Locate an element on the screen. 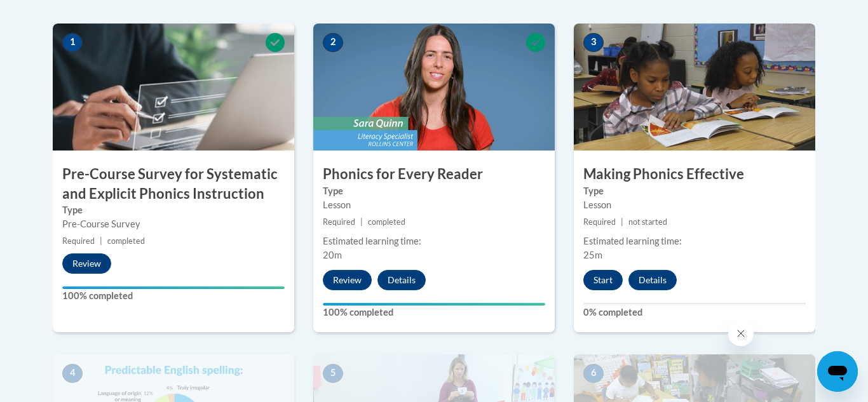  span: 4 is located at coordinates (72, 374).